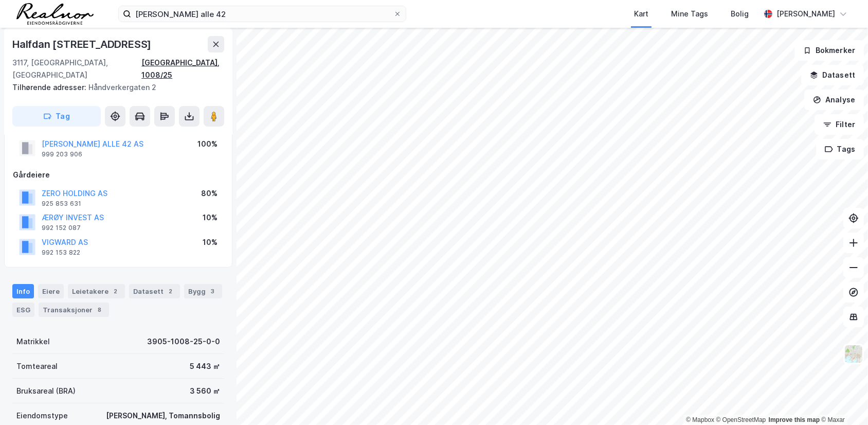 The image size is (868, 425). I want to click on div: 100%, so click(207, 144).